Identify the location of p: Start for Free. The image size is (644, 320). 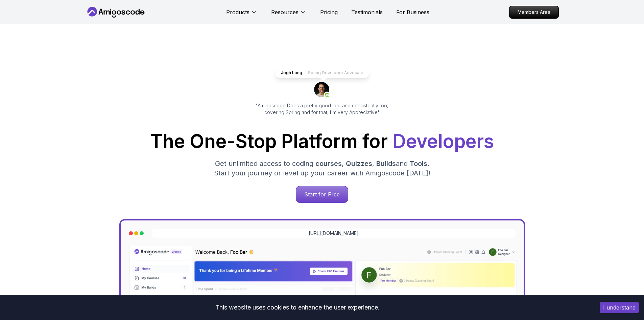
(322, 194).